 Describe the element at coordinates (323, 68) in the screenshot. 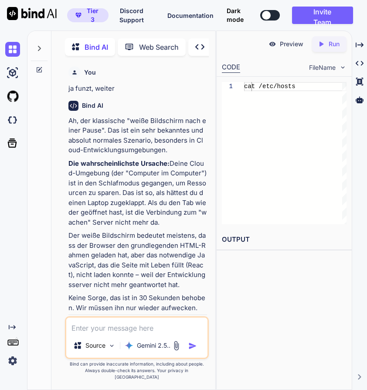

I see `span: FileName` at that location.